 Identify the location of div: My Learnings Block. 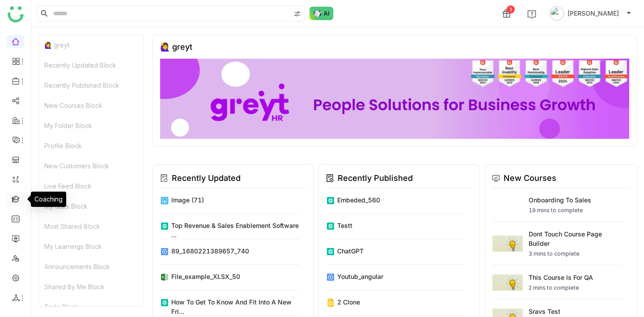
(91, 246).